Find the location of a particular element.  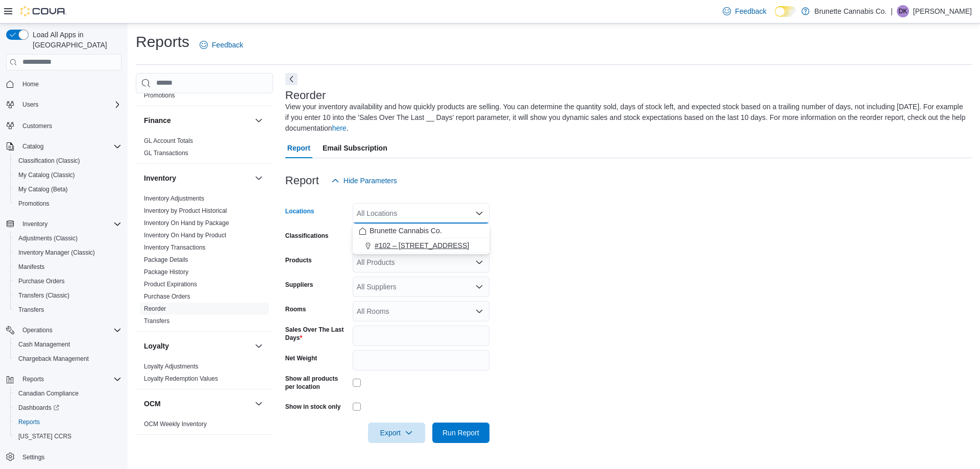

a: My Catalog (Beta) is located at coordinates (43, 189).